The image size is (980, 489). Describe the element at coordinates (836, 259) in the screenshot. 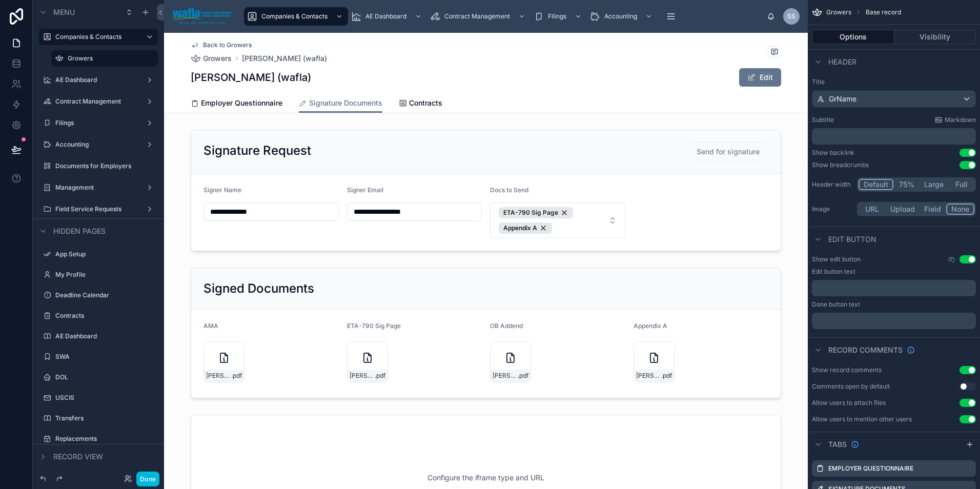

I see `label: Show edit button` at that location.